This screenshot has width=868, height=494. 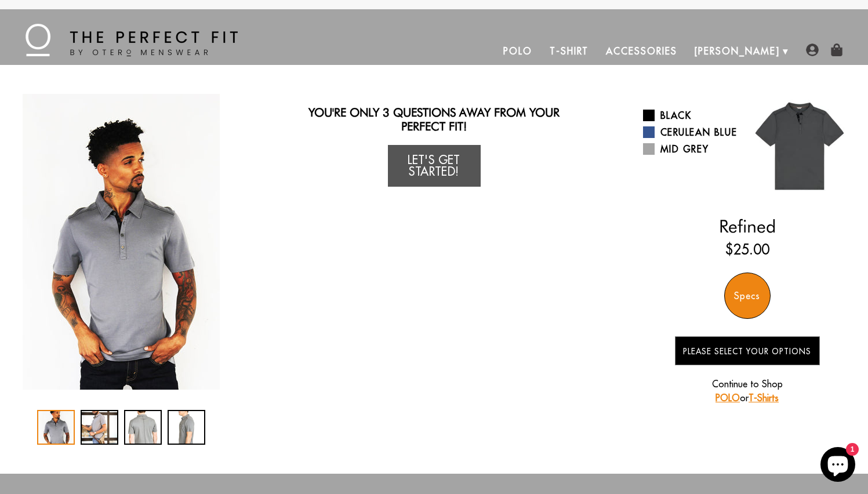 What do you see at coordinates (764, 398) in the screenshot?
I see `a: T-Shirts` at bounding box center [764, 398].